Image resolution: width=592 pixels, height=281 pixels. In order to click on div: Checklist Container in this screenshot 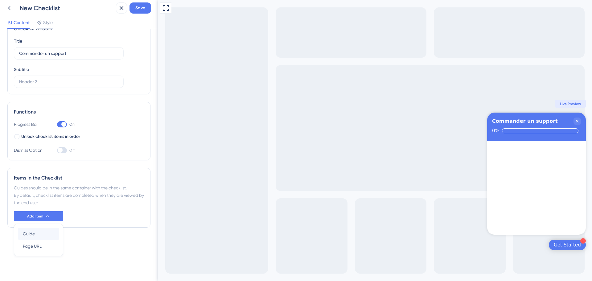, I will do `click(379, 174)`.